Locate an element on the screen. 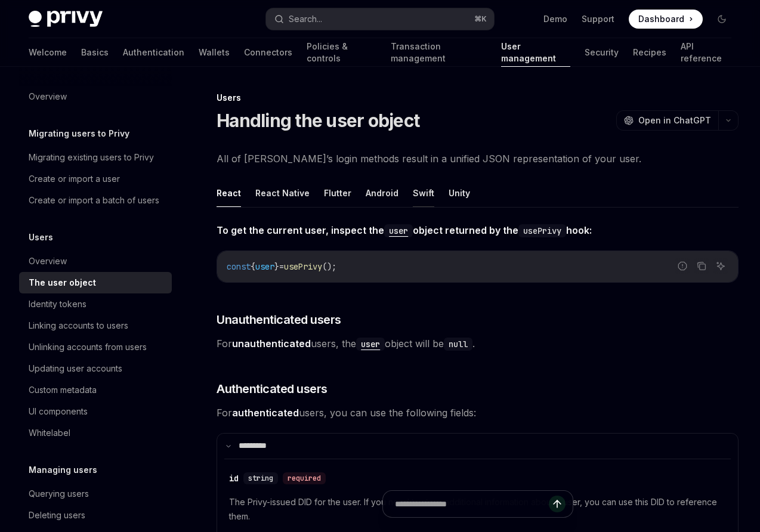 The image size is (760, 532). a: UI components is located at coordinates (95, 412).